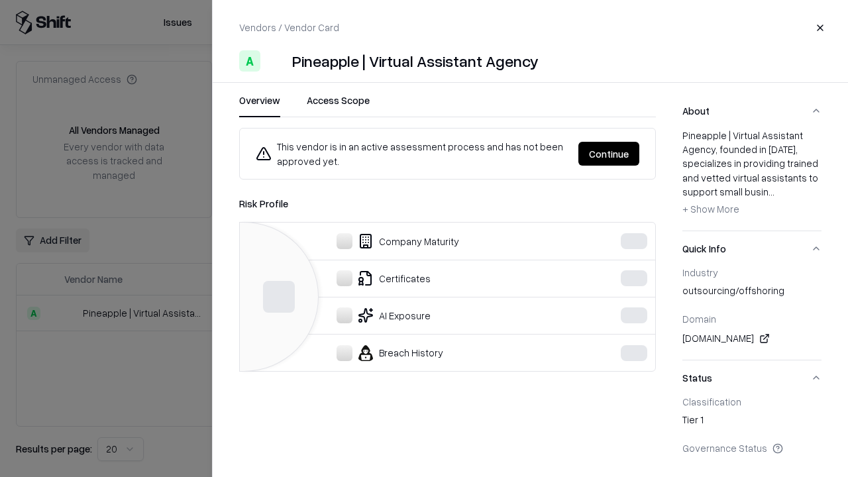  I want to click on div: Quick Info, so click(752, 313).